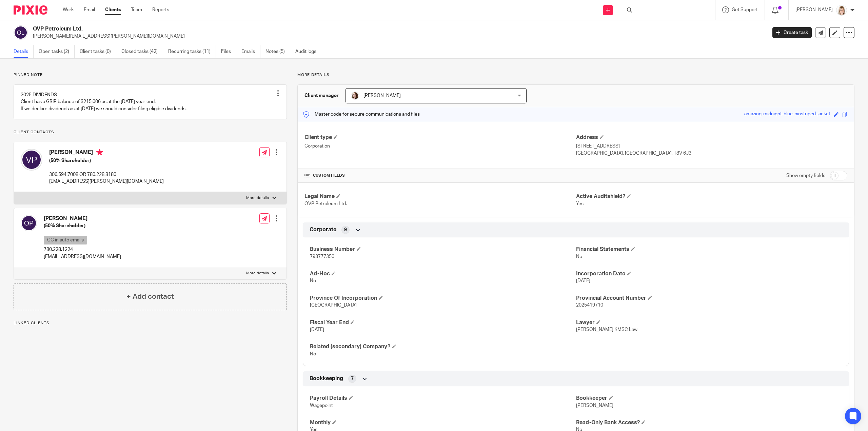 The width and height of the screenshot is (868, 431). I want to click on p: Master code for secure communications and files, so click(361, 114).